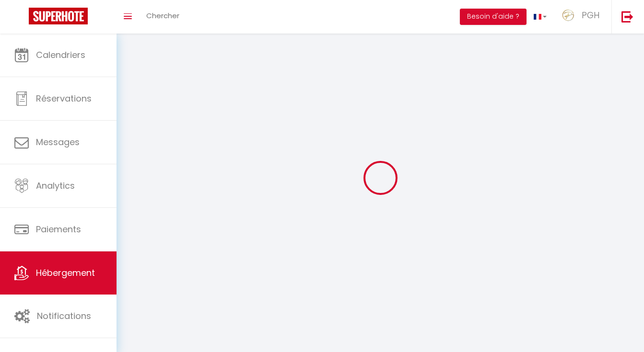  Describe the element at coordinates (591, 15) in the screenshot. I see `span: PGH` at that location.